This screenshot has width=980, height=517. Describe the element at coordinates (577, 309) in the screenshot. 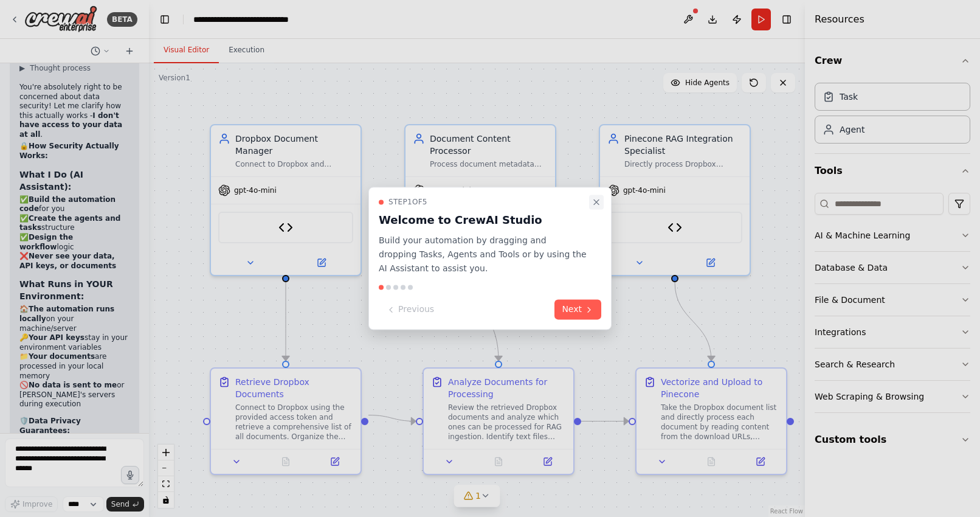

I see `button: Next` at that location.